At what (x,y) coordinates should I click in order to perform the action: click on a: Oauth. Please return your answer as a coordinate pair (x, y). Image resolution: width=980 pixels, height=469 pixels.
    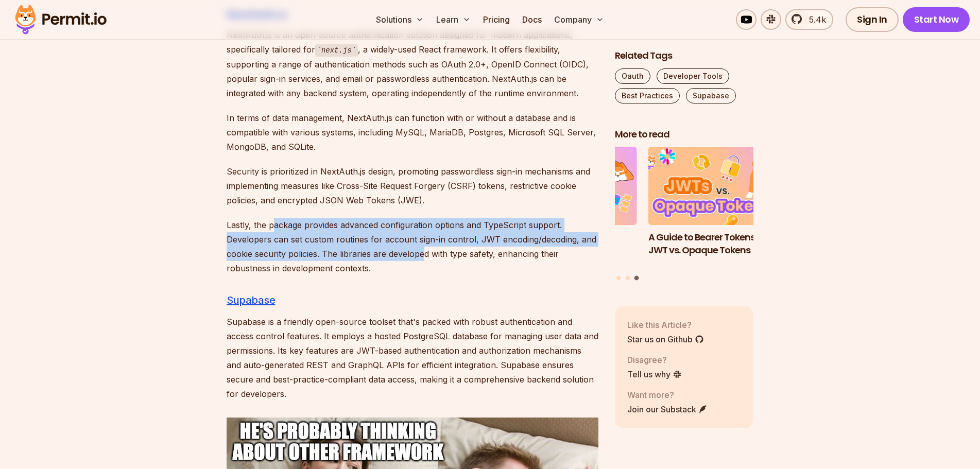
    Looking at the image, I should click on (632, 76).